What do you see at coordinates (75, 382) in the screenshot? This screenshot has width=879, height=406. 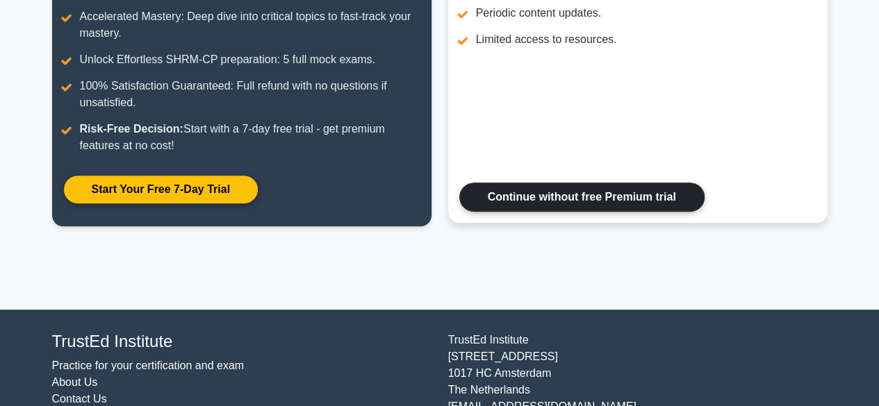 I see `a: About Us` at bounding box center [75, 382].